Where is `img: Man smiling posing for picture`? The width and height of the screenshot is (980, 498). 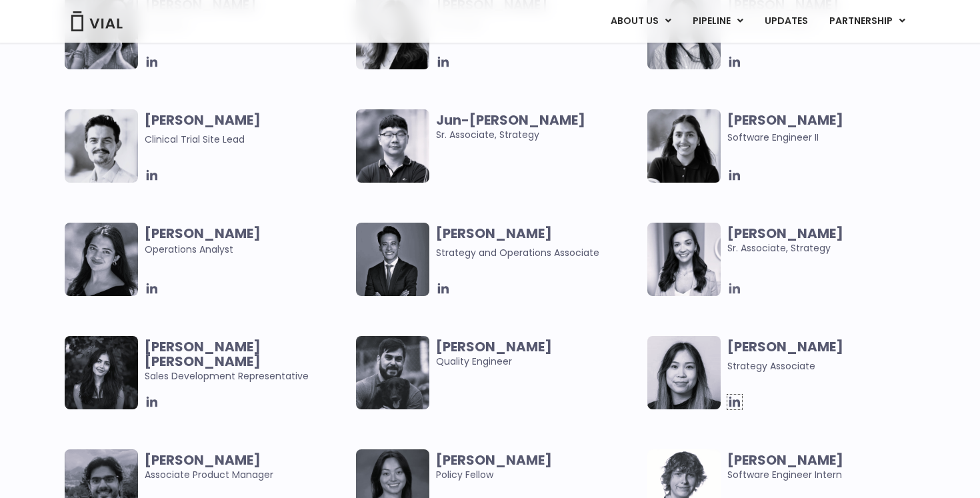 img: Man smiling posing for picture is located at coordinates (393, 373).